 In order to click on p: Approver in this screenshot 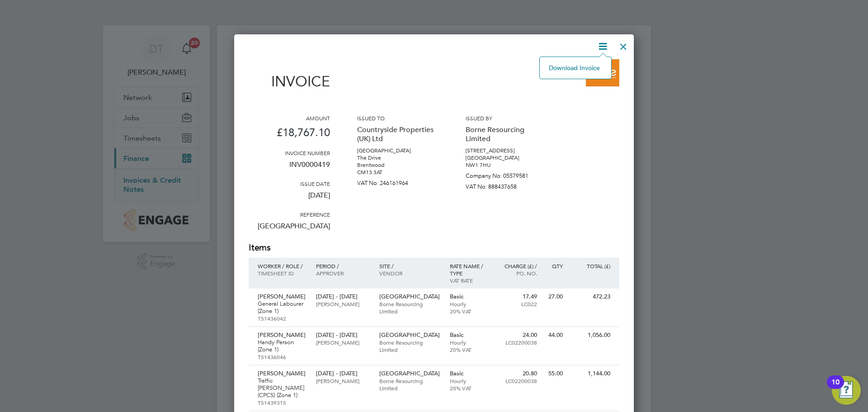, I will do `click(343, 273)`.